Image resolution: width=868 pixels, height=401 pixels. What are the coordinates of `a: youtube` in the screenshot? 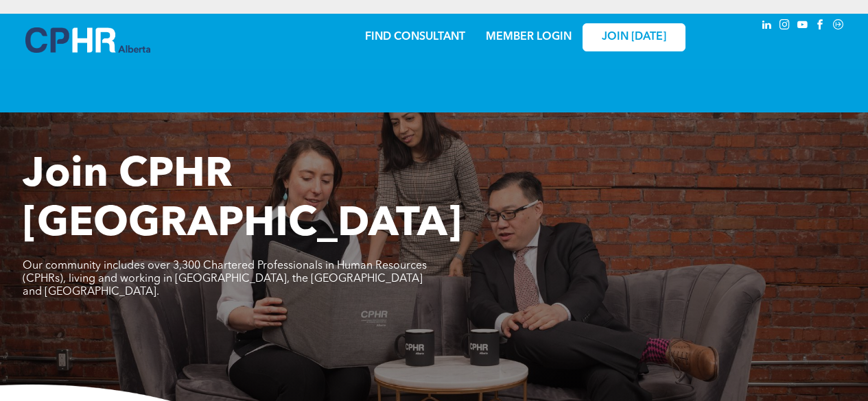 It's located at (803, 26).